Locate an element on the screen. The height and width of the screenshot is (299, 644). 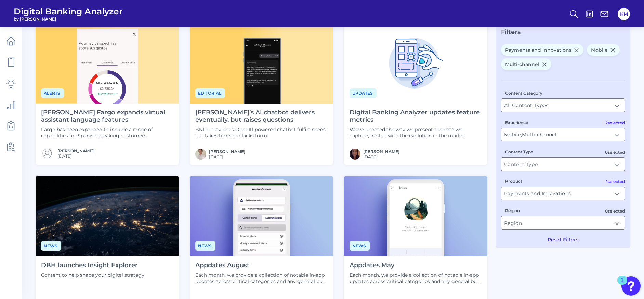
img: Appdates - Phone.png is located at coordinates (261, 216).